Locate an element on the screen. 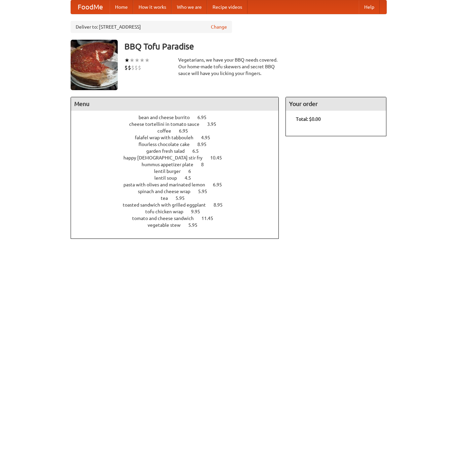  a: FoodMe is located at coordinates (90, 7).